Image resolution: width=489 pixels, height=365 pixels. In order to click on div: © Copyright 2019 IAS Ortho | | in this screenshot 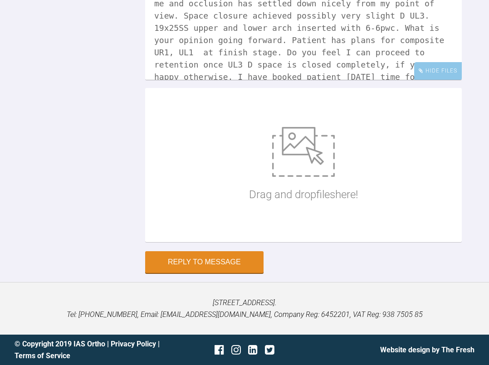, I will do `click(91, 350)`.